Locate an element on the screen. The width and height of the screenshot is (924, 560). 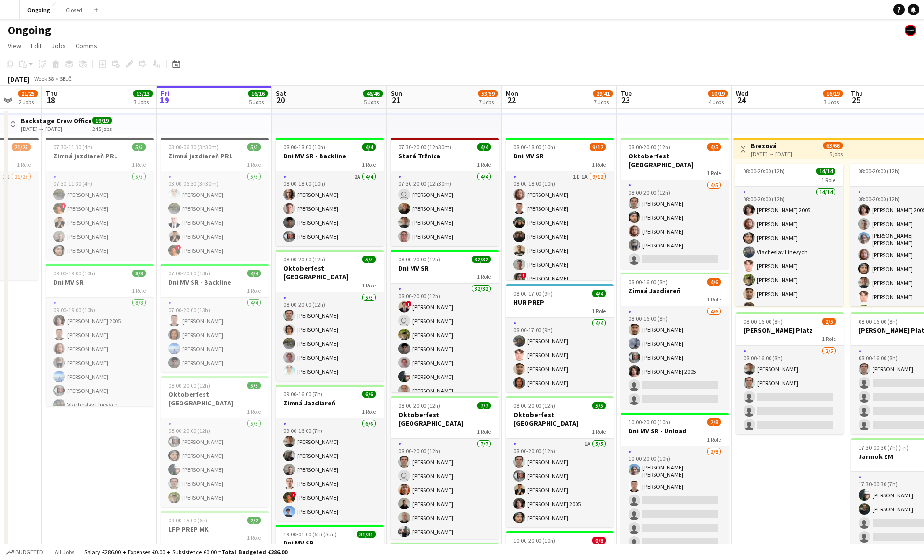
h3: Dni MV SR - Unload is located at coordinates (675, 430).